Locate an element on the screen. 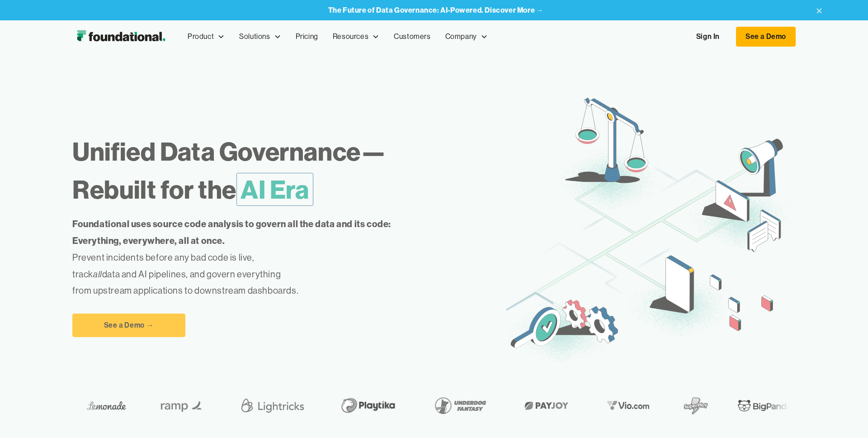  p: Prevent incidents before any bad code is live, track data and AI pipelines, and govern everything... is located at coordinates (246, 257).